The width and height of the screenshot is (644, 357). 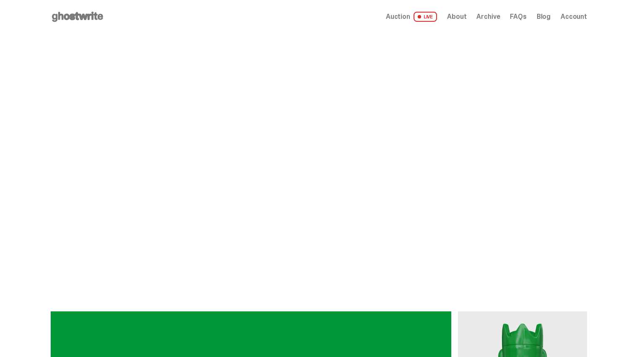 What do you see at coordinates (573, 16) in the screenshot?
I see `span: Account` at bounding box center [573, 16].